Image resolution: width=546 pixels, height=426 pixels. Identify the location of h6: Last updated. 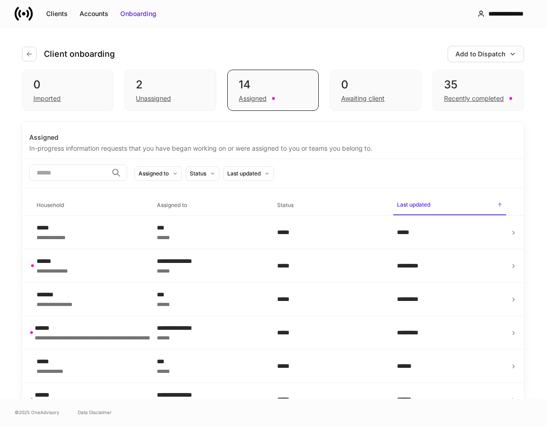
(414, 204).